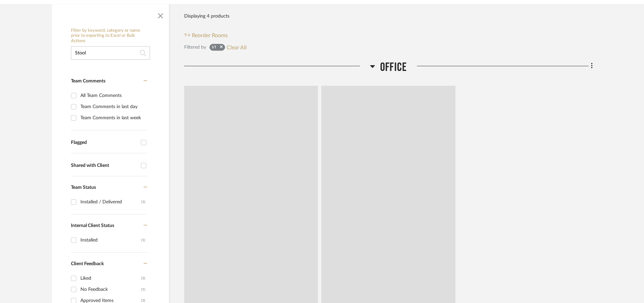  Describe the element at coordinates (160, 15) in the screenshot. I see `button: Close` at that location.